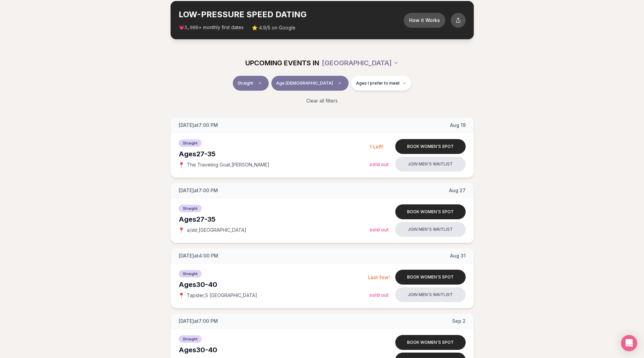 The width and height of the screenshot is (644, 358). Describe the element at coordinates (377, 83) in the screenshot. I see `span: Ages I prefer to meet` at that location.